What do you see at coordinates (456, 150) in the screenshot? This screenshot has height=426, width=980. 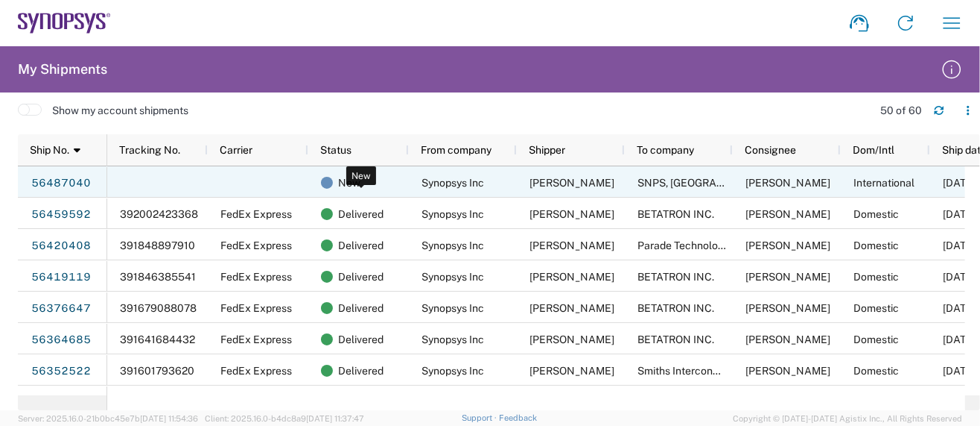 I see `span: From company` at bounding box center [456, 150].